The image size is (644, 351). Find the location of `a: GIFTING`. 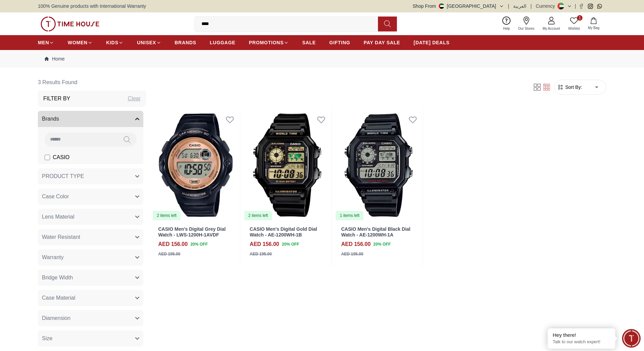

a: GIFTING is located at coordinates (339, 43).